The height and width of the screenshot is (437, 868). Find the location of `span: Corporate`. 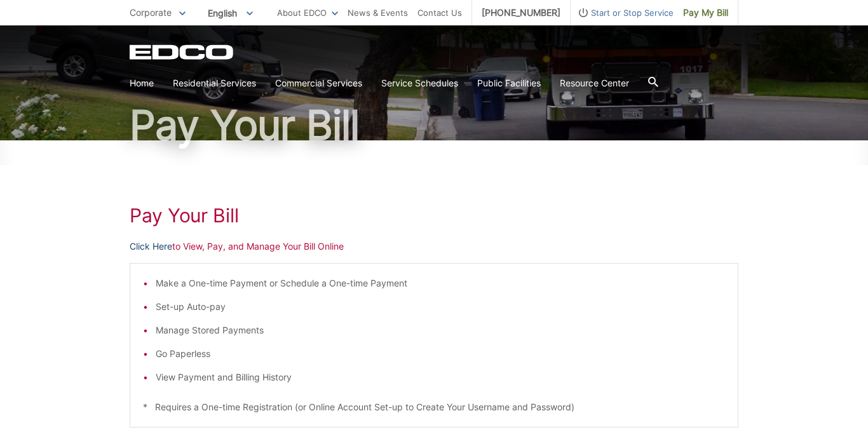

span: Corporate is located at coordinates (150, 12).